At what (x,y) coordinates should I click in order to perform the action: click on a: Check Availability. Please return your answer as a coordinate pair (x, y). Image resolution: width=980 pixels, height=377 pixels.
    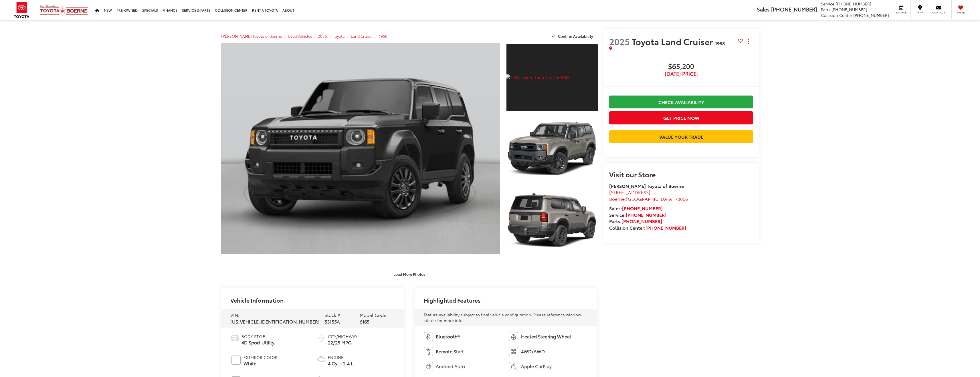
    Looking at the image, I should click on (681, 102).